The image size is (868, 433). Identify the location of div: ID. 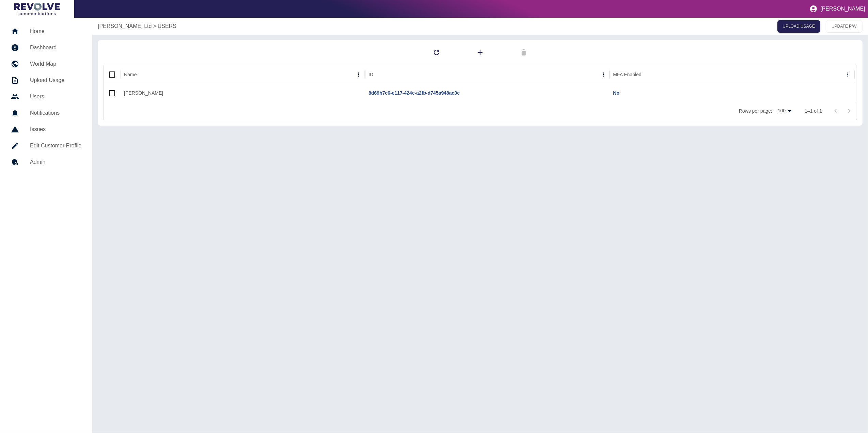
(371, 75).